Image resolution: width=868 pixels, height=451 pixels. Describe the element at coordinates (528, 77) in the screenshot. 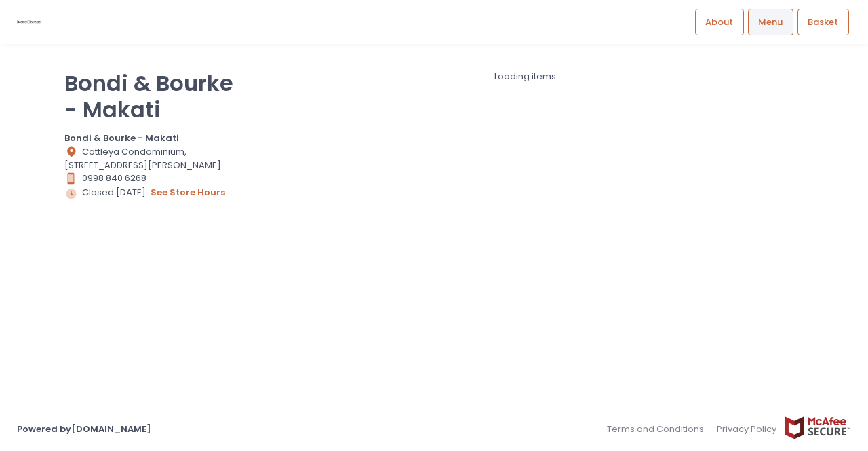

I see `div: Loading items...` at that location.